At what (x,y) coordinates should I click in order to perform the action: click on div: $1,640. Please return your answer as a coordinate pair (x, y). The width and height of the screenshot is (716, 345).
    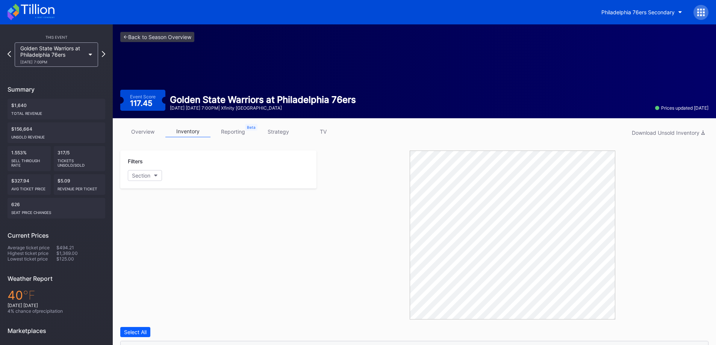
    Looking at the image, I should click on (56, 109).